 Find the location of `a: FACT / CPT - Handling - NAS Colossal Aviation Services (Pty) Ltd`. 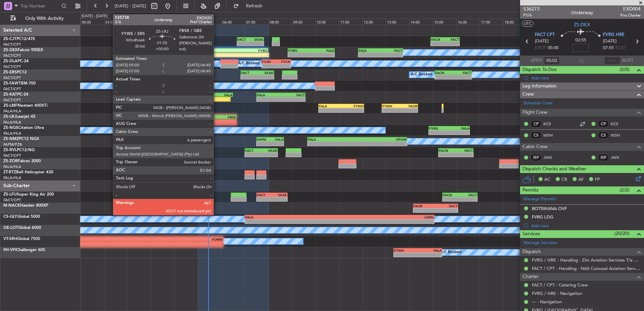

a: FACT / CPT - Handling - NAS Colossal Aviation Services (Pty) Ltd is located at coordinates (586, 269).